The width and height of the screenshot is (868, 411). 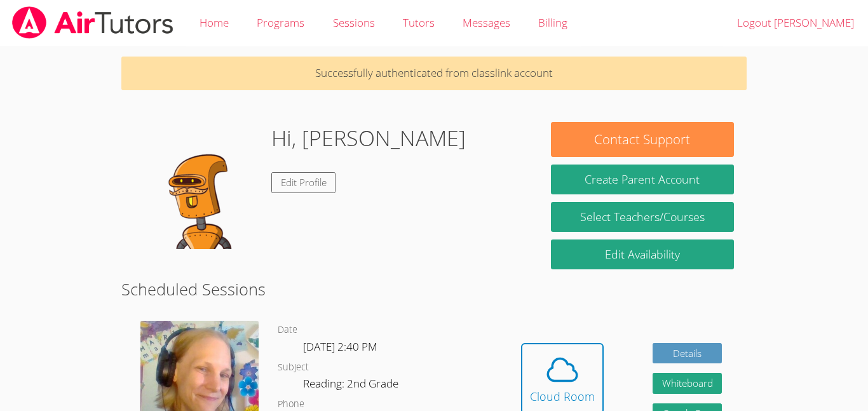 I want to click on a: Select Teachers/Courses, so click(x=642, y=217).